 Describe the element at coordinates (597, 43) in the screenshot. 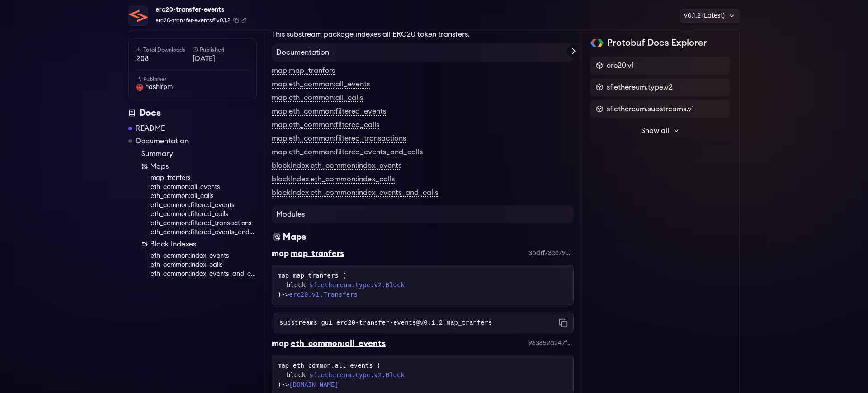

I see `img: Protobuf` at that location.